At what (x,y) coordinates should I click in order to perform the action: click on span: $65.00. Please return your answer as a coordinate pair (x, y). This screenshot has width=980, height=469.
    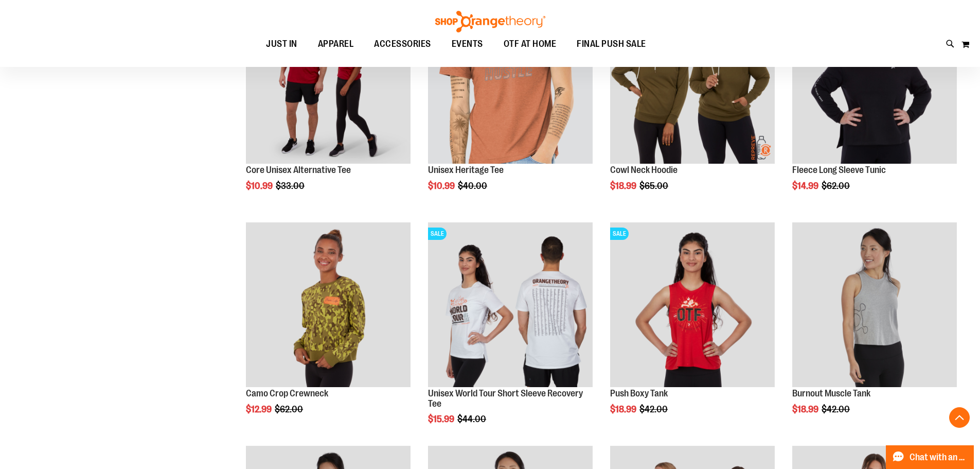
    Looking at the image, I should click on (654, 186).